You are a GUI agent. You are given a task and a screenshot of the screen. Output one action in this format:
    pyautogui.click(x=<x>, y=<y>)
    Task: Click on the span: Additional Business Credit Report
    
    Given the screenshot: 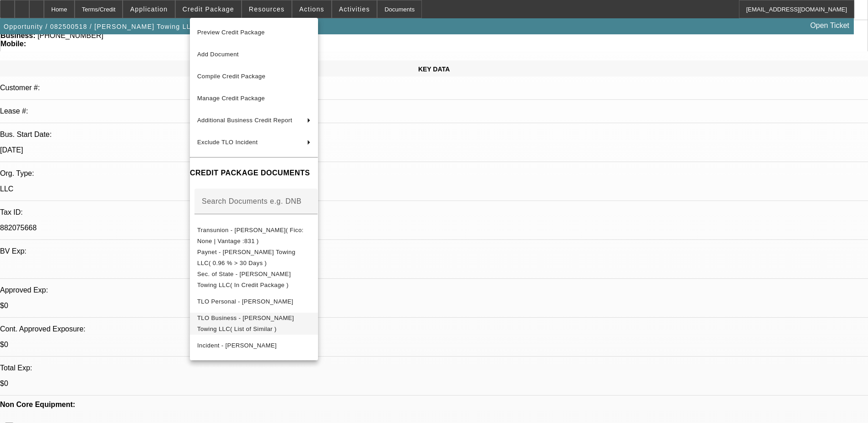 What is the action you would take?
    pyautogui.click(x=245, y=120)
    